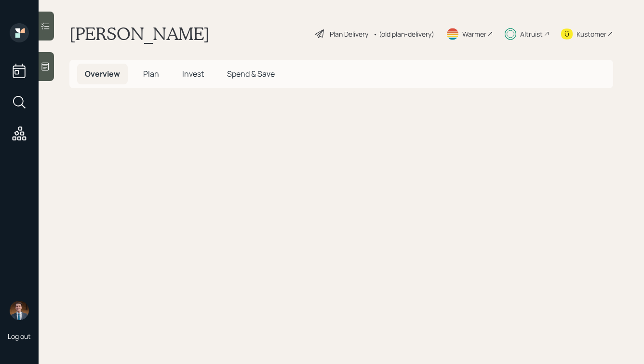  I want to click on div: Kustomer, so click(592, 34).